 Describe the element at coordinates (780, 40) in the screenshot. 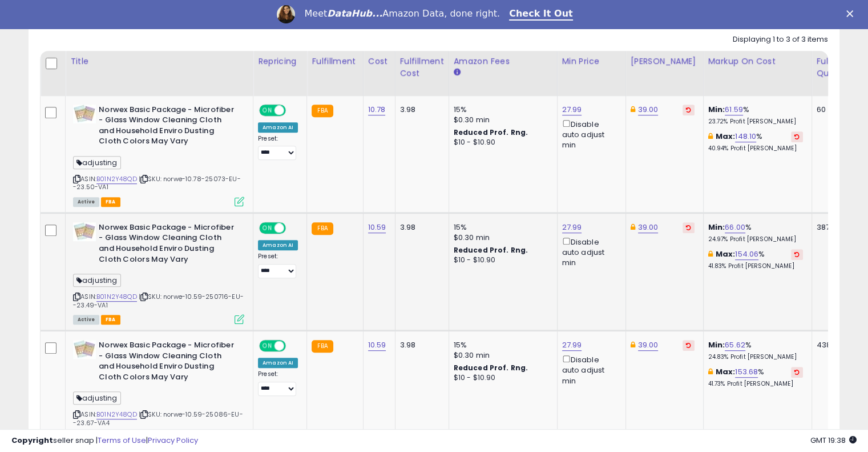

I see `div: Displaying 1 to 3 of 3 items` at that location.